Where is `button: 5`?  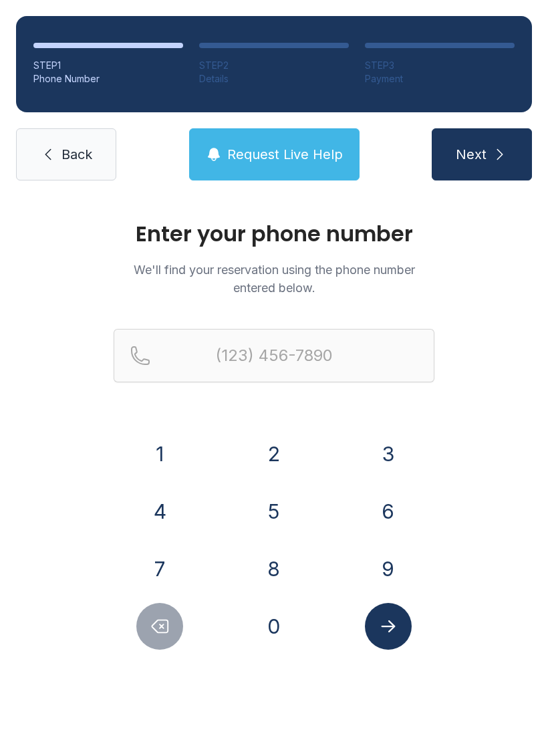
button: 5 is located at coordinates (274, 511).